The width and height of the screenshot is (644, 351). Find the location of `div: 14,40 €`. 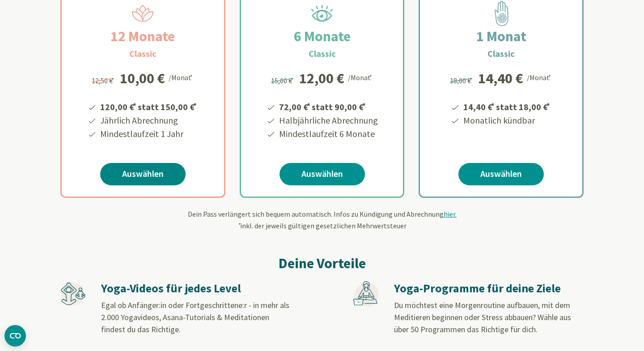

div: 14,40 € is located at coordinates (501, 79).